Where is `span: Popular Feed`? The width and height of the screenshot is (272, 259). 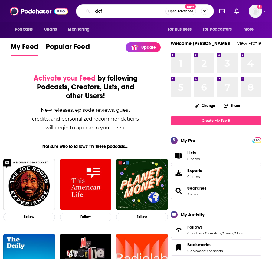
span: Popular Feed is located at coordinates (68, 48).